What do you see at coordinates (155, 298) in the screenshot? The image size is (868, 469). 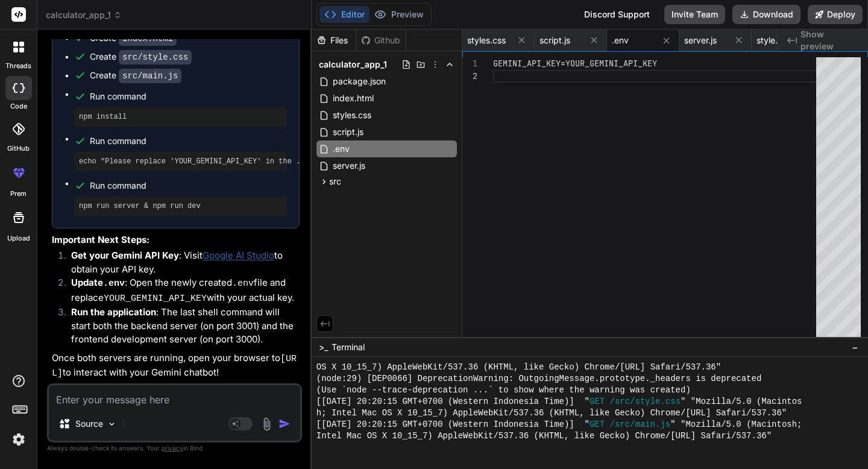 I see `code: YOUR_GEMINI_API_KEY` at bounding box center [155, 298].